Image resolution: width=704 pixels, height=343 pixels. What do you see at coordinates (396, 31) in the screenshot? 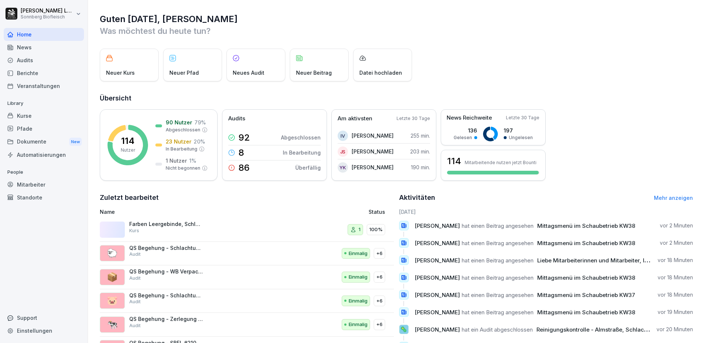
I see `p: Was möchtest du heute tun?` at bounding box center [396, 31].